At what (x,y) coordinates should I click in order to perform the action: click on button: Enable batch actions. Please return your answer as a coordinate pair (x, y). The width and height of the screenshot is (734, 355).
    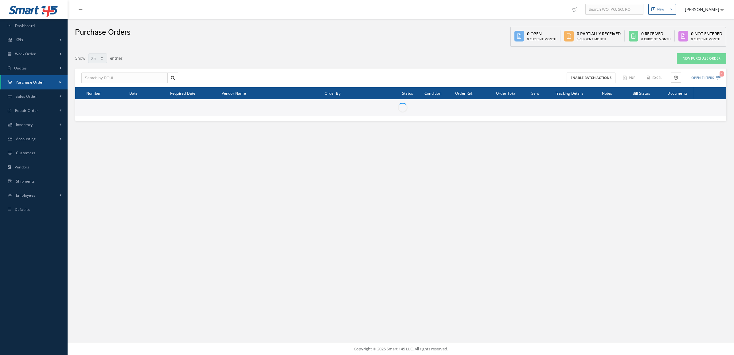
    Looking at the image, I should click on (591, 78).